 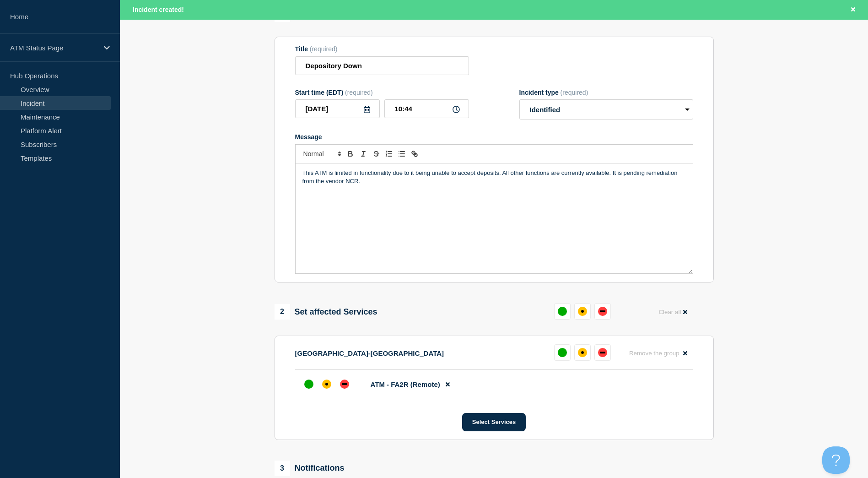 I want to click on input: YYYY-MM-DD, so click(x=337, y=109).